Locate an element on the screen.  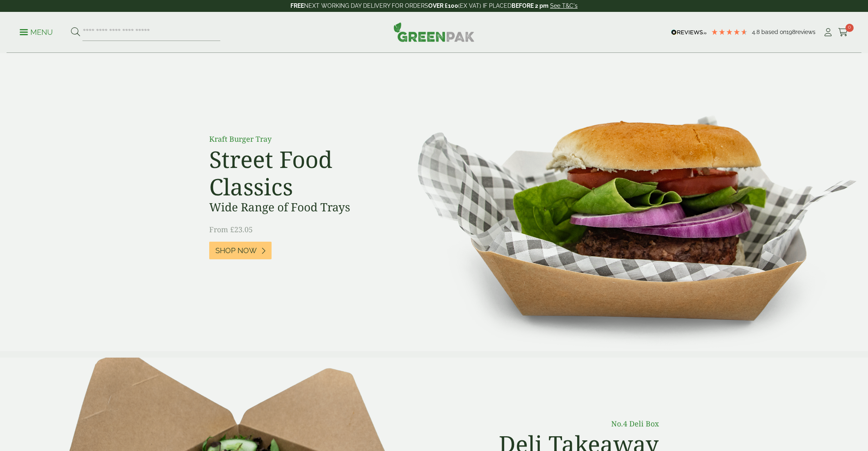
span: 0 is located at coordinates (850, 28).